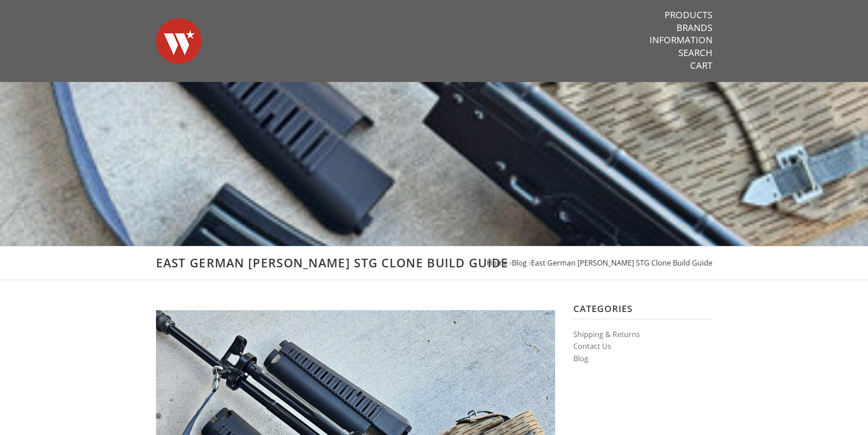  What do you see at coordinates (497, 263) in the screenshot?
I see `a: Home` at bounding box center [497, 263].